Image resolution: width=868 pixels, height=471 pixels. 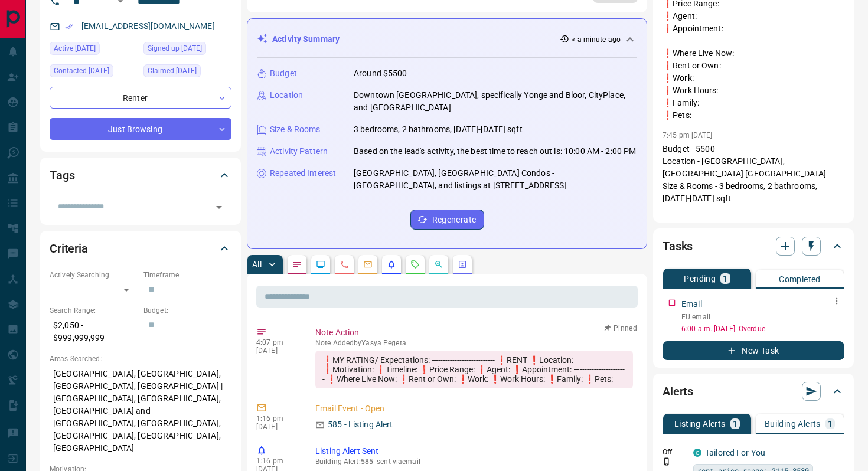 What do you see at coordinates (141, 248) in the screenshot?
I see `div: Criteria` at bounding box center [141, 248].